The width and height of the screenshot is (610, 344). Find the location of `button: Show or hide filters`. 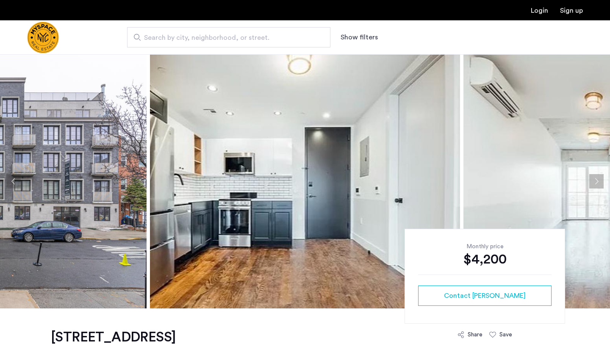

button: Show or hide filters is located at coordinates (359, 37).